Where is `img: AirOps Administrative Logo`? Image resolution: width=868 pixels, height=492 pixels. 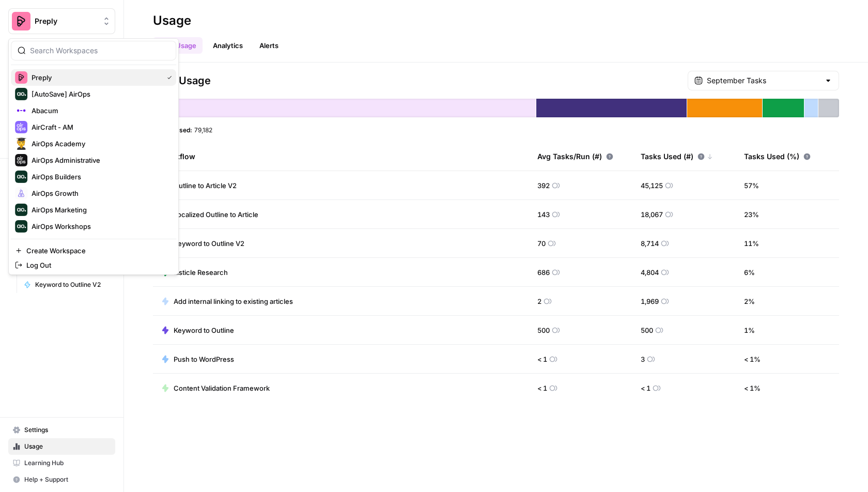 img: AirOps Administrative Logo is located at coordinates (21, 160).